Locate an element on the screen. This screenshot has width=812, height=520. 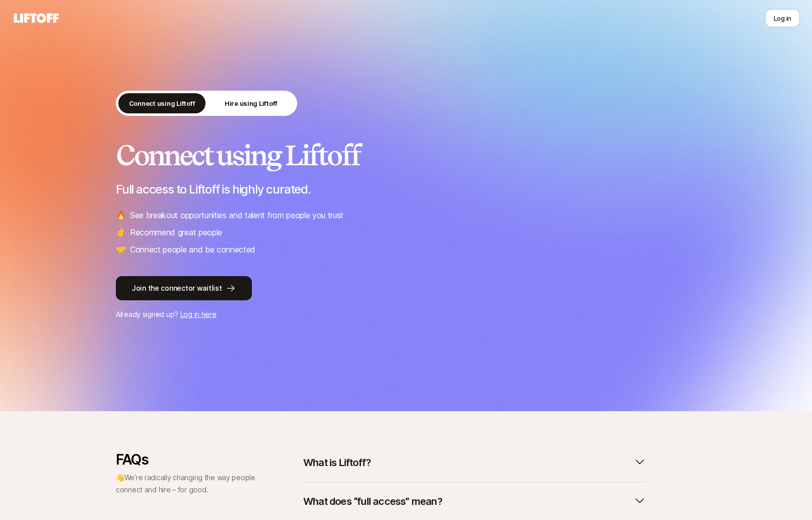
h2: Connect using Liftoff is located at coordinates (406, 155).